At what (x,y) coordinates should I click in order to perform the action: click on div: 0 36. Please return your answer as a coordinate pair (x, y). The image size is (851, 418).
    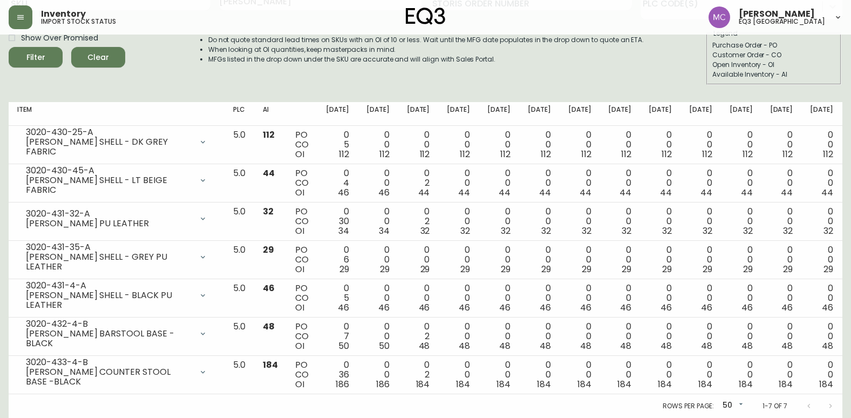
    Looking at the image, I should click on (337, 374).